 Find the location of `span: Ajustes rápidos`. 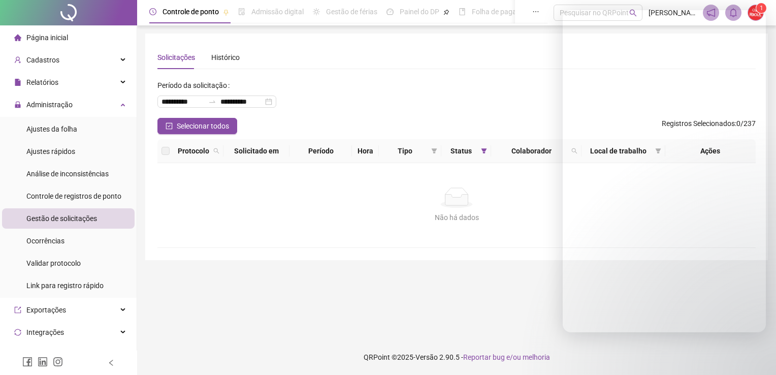

span: Ajustes rápidos is located at coordinates (51, 151).